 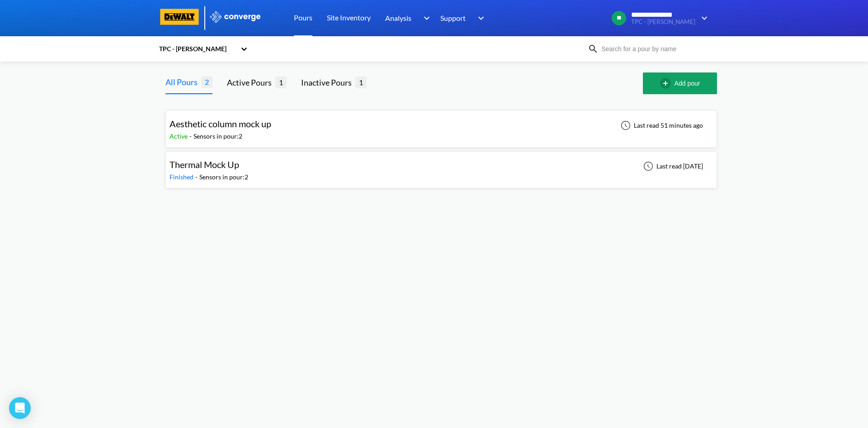 I want to click on div: All Pours, so click(x=183, y=82).